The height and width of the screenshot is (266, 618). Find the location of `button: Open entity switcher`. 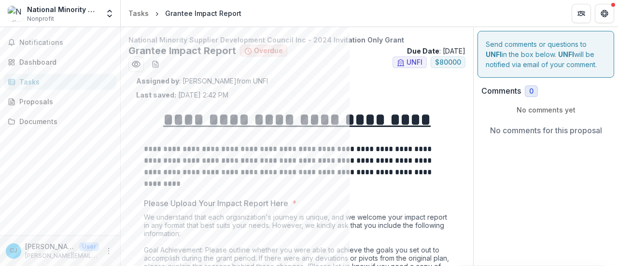

button: Open entity switcher is located at coordinates (110, 14).